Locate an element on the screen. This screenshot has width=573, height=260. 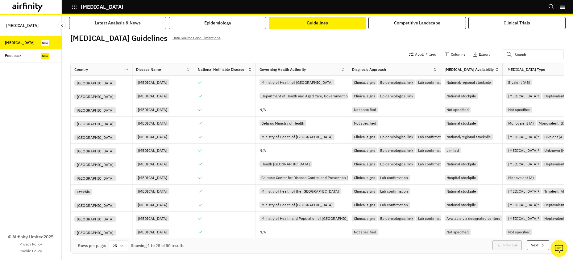
div: Bivalent (AB) is located at coordinates (556, 136).